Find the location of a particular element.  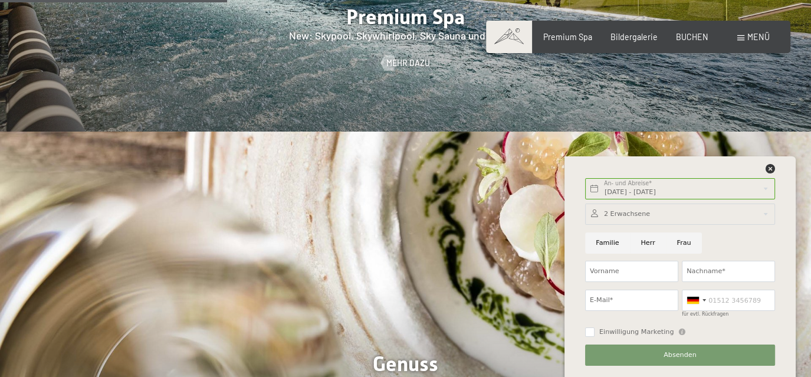

button: Absenden is located at coordinates (680, 355).